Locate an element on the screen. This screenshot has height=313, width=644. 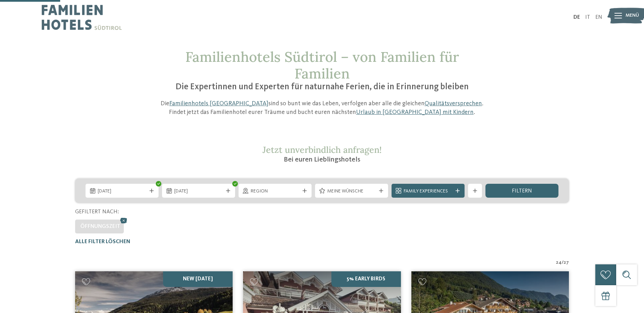
span: 24 is located at coordinates (559, 263).